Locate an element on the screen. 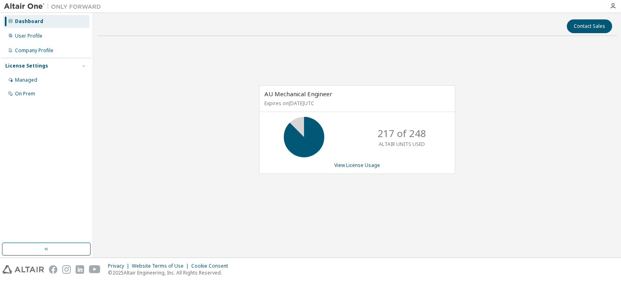 This screenshot has height=281, width=621. p: © 2025 Altair Engineering, Inc. All Rights Reserved. is located at coordinates (170, 273).